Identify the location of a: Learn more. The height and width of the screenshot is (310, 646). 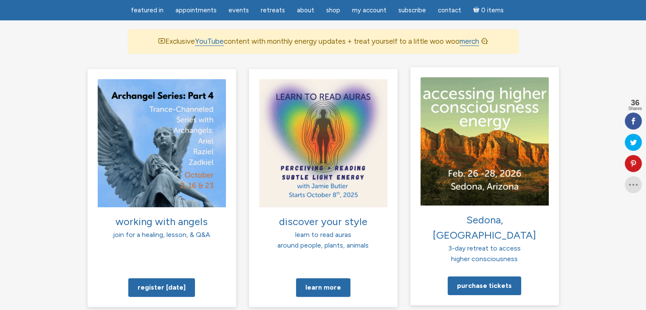
(323, 287).